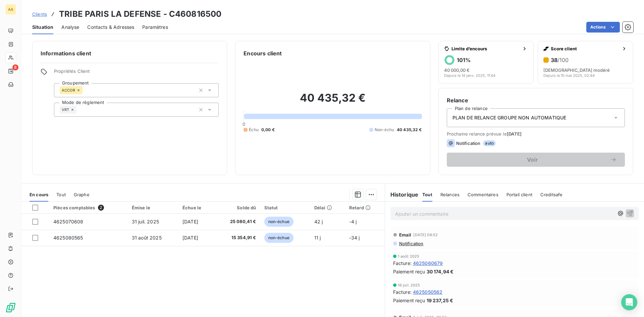 The height and width of the screenshot is (317, 644). What do you see at coordinates (82, 195) in the screenshot?
I see `span: Graphe` at bounding box center [82, 195].